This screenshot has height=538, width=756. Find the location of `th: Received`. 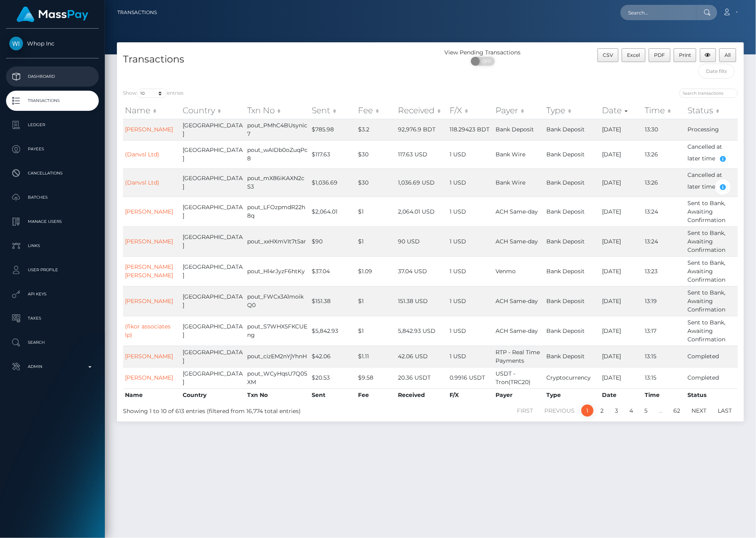

th: Received is located at coordinates (422, 395).